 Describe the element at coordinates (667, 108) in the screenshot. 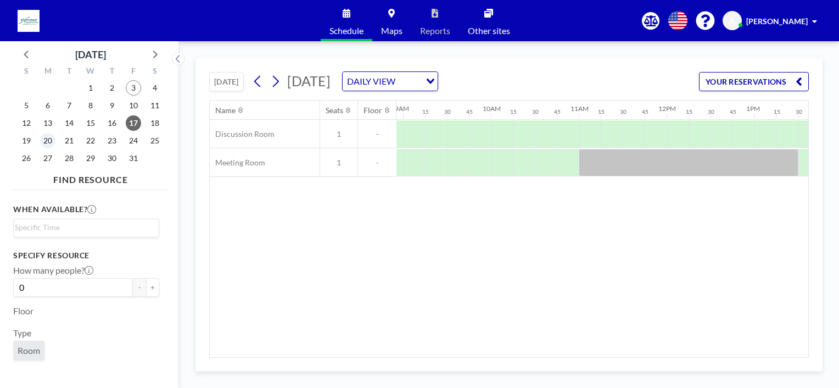

I see `div: 12PM` at that location.